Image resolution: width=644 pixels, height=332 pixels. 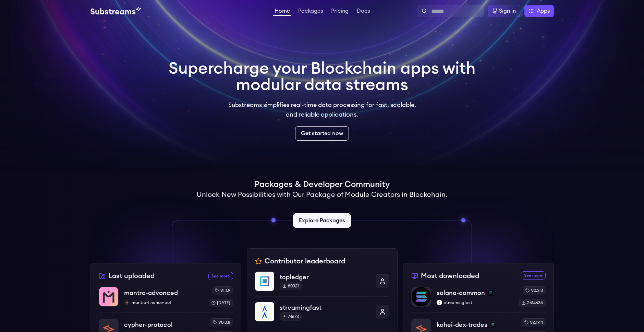 What do you see at coordinates (363, 12) in the screenshot?
I see `a: Docs` at bounding box center [363, 12].